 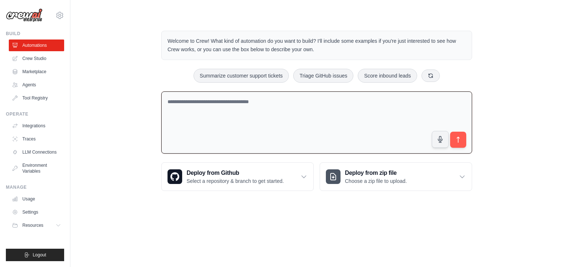 What do you see at coordinates (376, 173) in the screenshot?
I see `h3: Deploy from zip file` at bounding box center [376, 173].